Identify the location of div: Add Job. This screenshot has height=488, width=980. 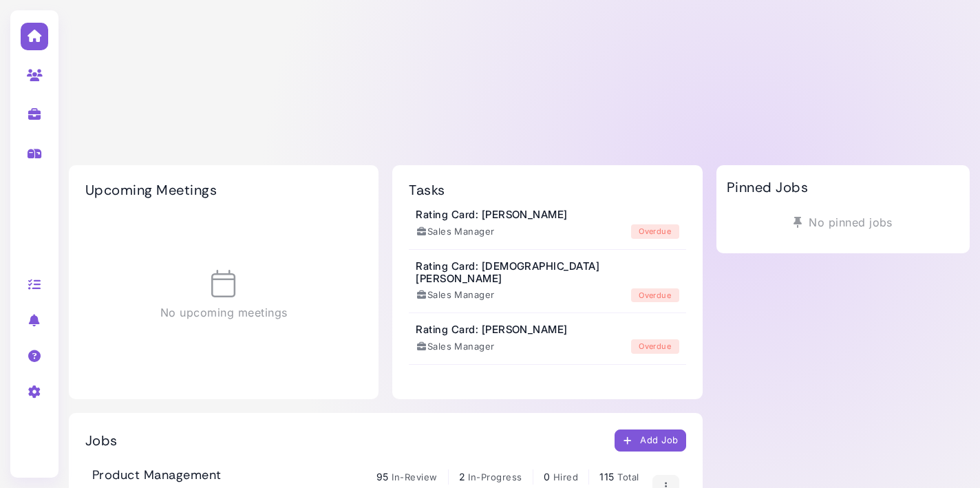
(651, 440).